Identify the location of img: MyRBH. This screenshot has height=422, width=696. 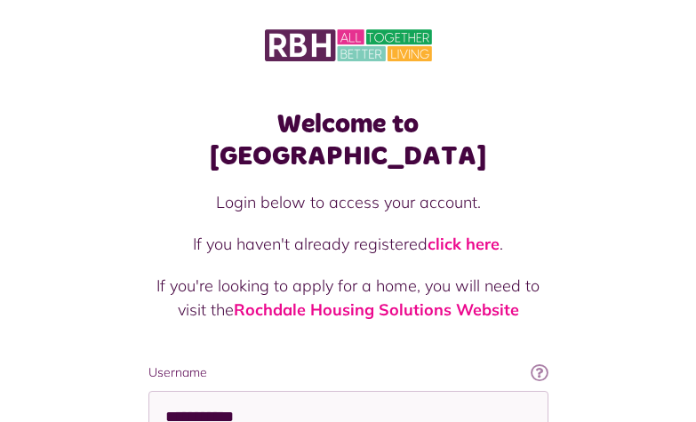
(349, 45).